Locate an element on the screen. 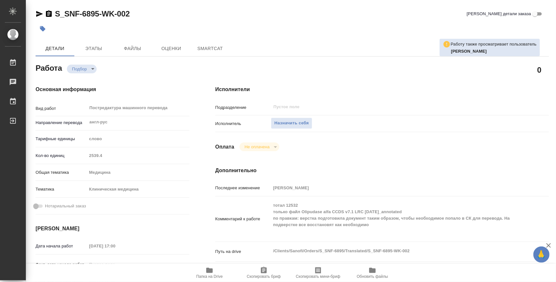  span: Оценки is located at coordinates (171, 48).